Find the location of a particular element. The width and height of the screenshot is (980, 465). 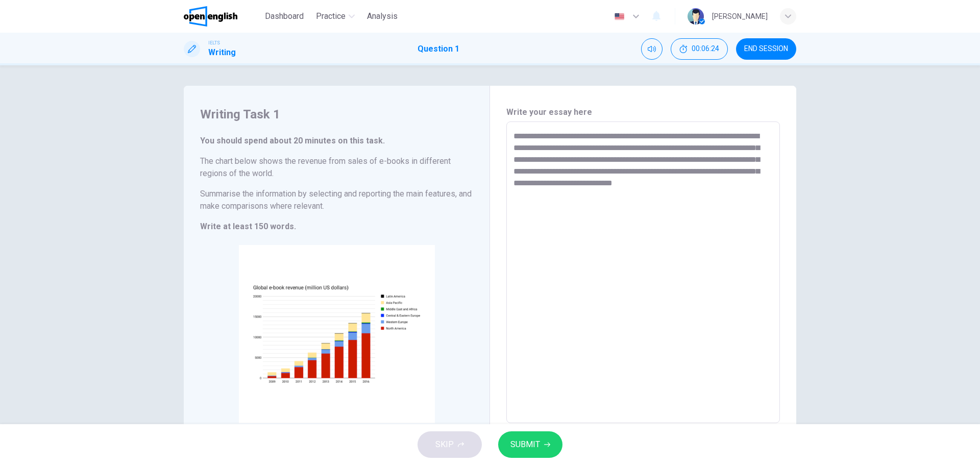

h6: Summarise the information by selecting and reporting the main features, and make comparisons wher... is located at coordinates (336, 200).